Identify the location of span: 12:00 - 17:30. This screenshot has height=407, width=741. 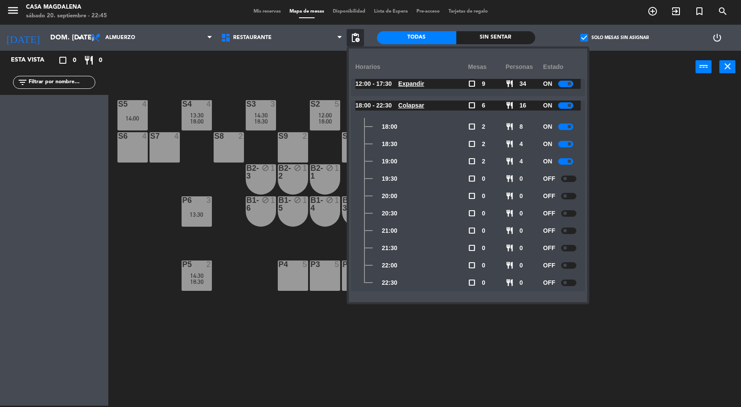
(374, 84).